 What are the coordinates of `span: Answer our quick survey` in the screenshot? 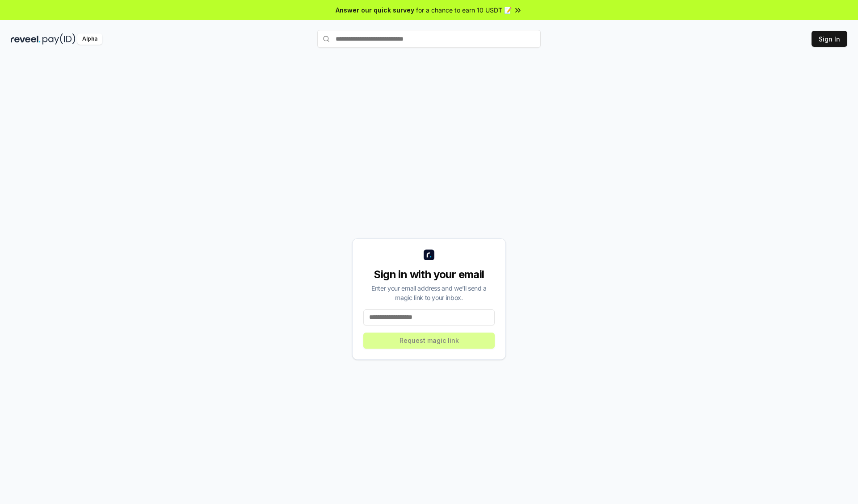 It's located at (375, 10).